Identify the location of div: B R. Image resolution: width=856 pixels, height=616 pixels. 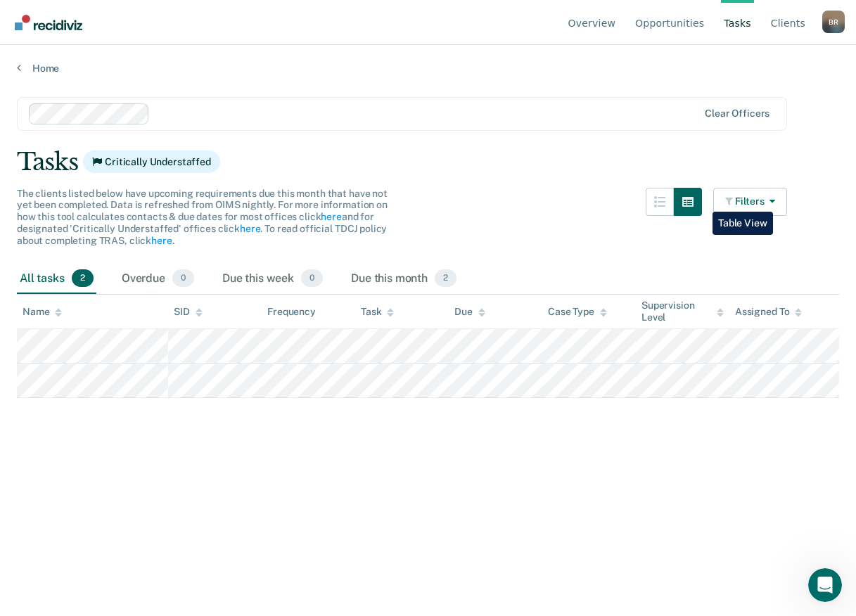
(834, 22).